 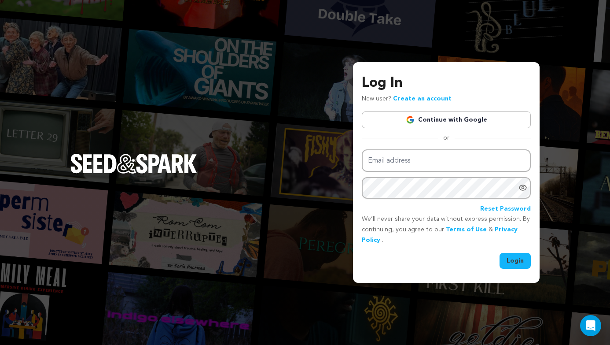 I want to click on button: Login, so click(x=515, y=261).